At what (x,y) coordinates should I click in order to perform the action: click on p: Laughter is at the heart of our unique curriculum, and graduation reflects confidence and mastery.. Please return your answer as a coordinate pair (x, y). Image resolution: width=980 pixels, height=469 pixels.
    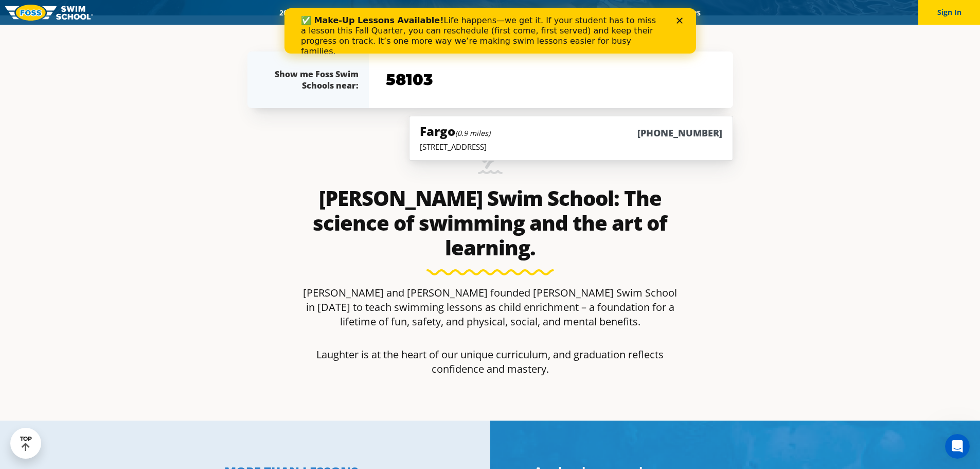
    Looking at the image, I should click on (490, 362).